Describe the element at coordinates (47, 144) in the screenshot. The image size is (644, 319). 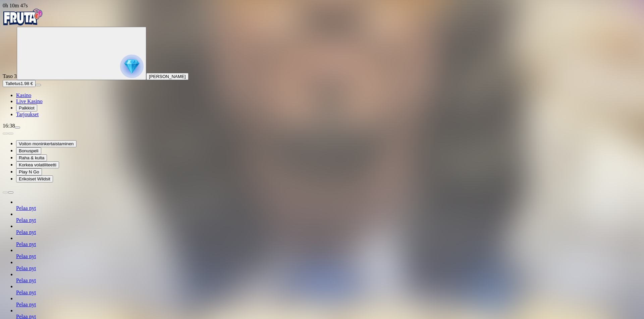
I see `span: Voiton moninkertaistaminen` at that location.